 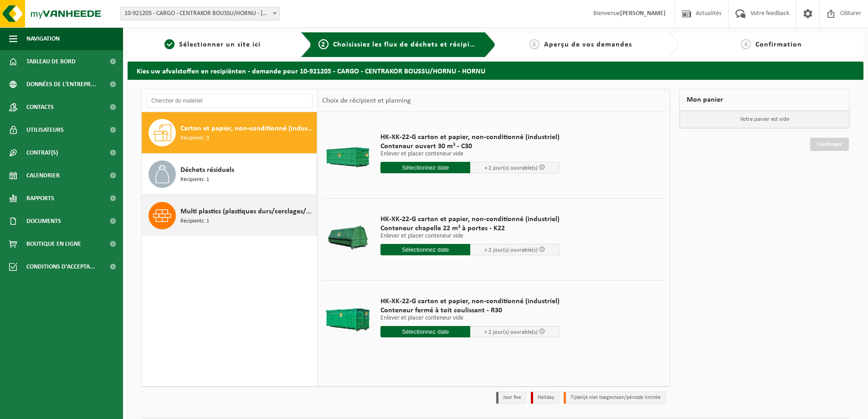 What do you see at coordinates (496, 70) in the screenshot?
I see `h2: Kies uw afvalstoffen en recipiënten - demande pour 10-921205 - CARGO - CENTRAKOR BOUSSU/HORNU - H...` at bounding box center [496, 70].